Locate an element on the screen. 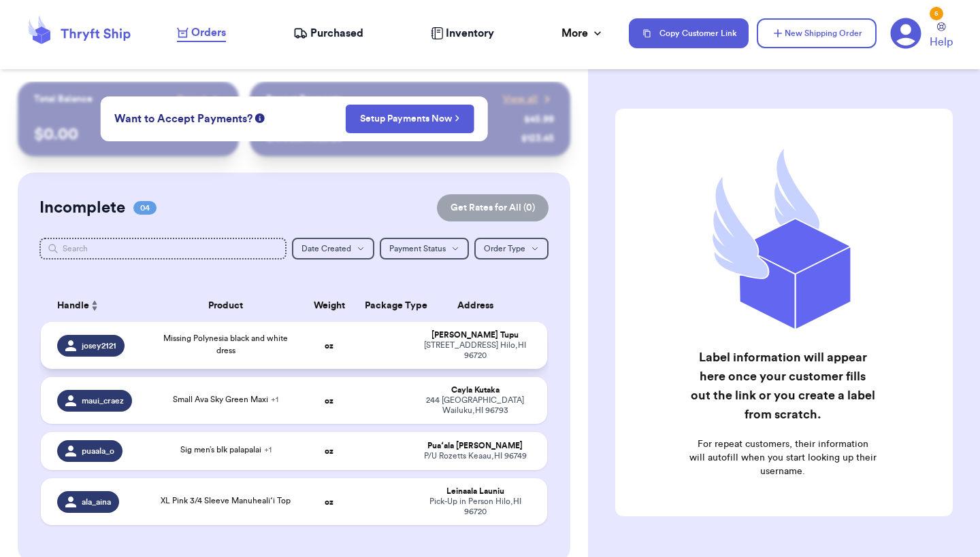 The width and height of the screenshot is (980, 557). span: puaala_o is located at coordinates (98, 451).